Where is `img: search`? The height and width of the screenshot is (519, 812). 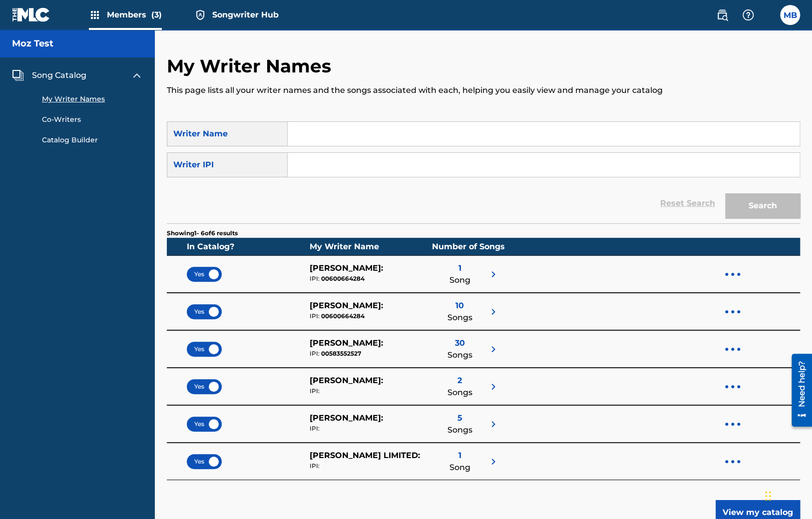 img: search is located at coordinates (722, 15).